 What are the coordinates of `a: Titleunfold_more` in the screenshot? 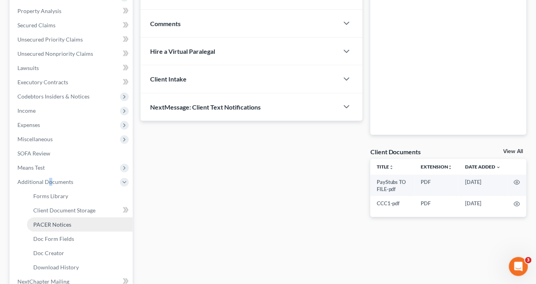 It's located at (385, 167).